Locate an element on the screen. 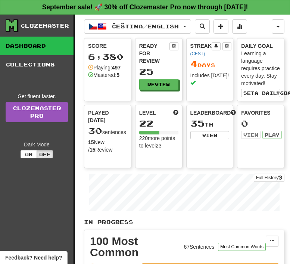 This screenshot has height=264, width=290. span: Level is located at coordinates (147, 113).